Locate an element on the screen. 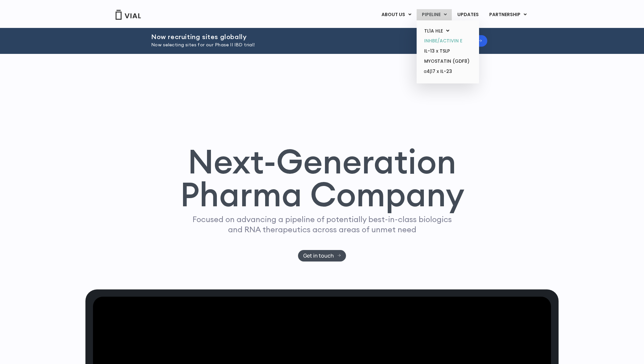 This screenshot has width=644, height=364. a: MYOSTATIN (GDF8) is located at coordinates (448, 61).